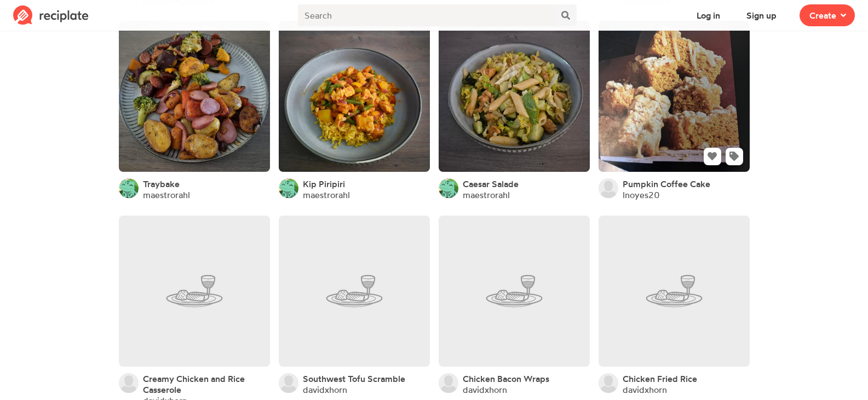  Describe the element at coordinates (506, 379) in the screenshot. I see `a: Chicken Bacon Wraps` at that location.